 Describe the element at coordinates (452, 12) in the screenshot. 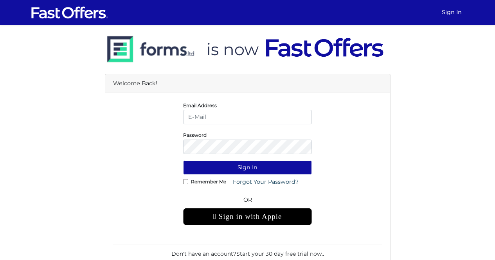

I see `a: Sign In` at that location.